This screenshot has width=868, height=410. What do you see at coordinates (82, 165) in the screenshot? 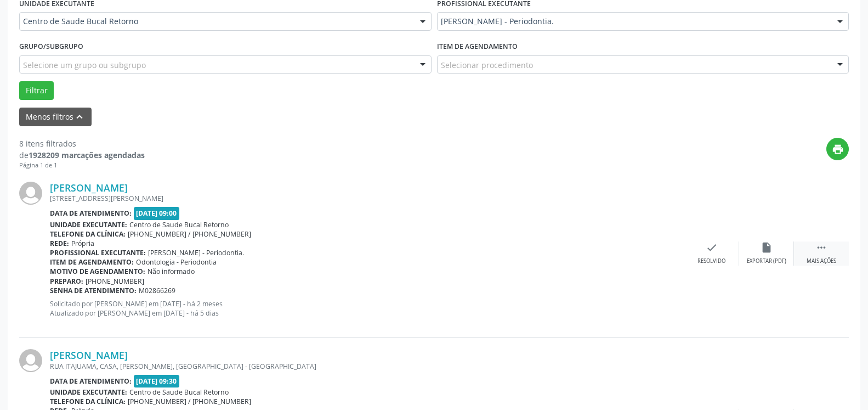
I see `div: Página 1 de 1` at bounding box center [82, 165].